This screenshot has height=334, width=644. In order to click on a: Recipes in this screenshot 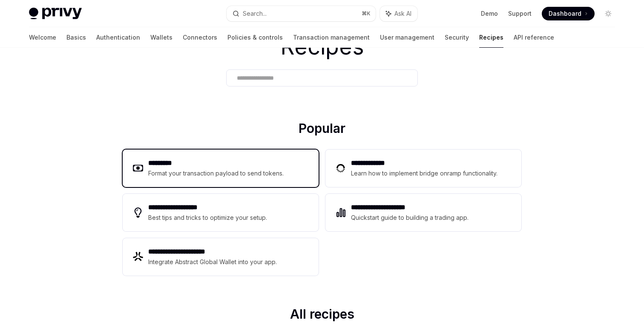, I will do `click(491, 37)`.